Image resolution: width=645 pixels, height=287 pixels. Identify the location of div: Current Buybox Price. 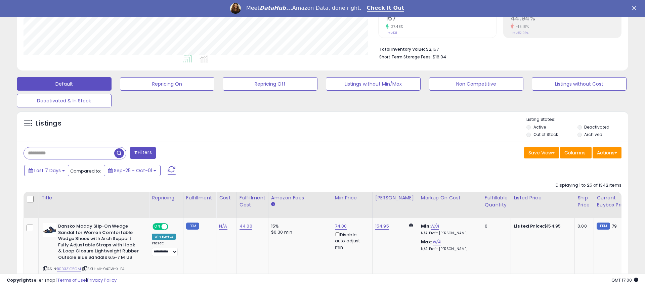
(614, 202).